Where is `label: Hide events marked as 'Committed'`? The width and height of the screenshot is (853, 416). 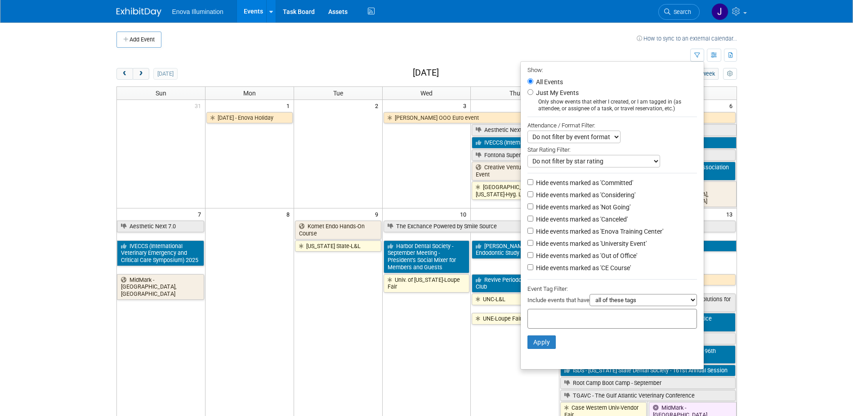
label: Hide events marked as 'Committed' is located at coordinates (584, 183).